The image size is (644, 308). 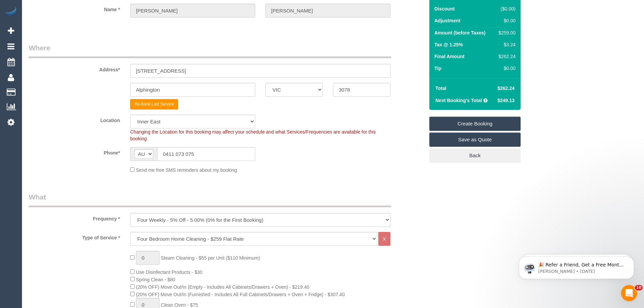 What do you see at coordinates (11, 11) in the screenshot?
I see `img: Automaid Logo` at bounding box center [11, 11].